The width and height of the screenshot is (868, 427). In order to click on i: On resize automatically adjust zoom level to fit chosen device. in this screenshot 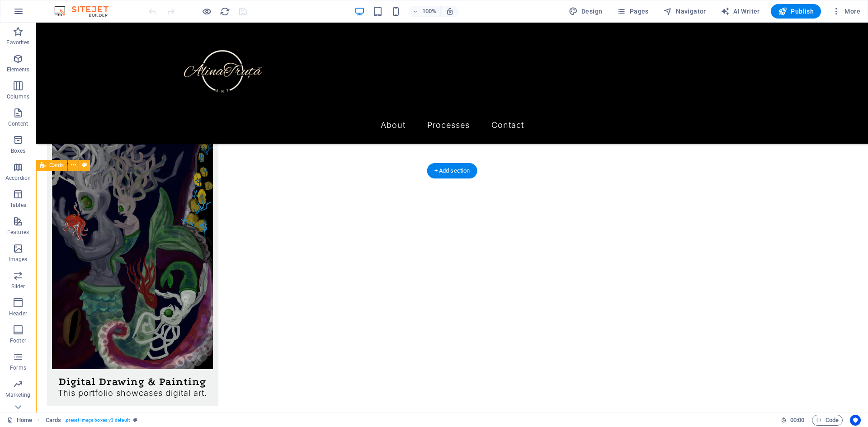, I will do `click(450, 11)`.